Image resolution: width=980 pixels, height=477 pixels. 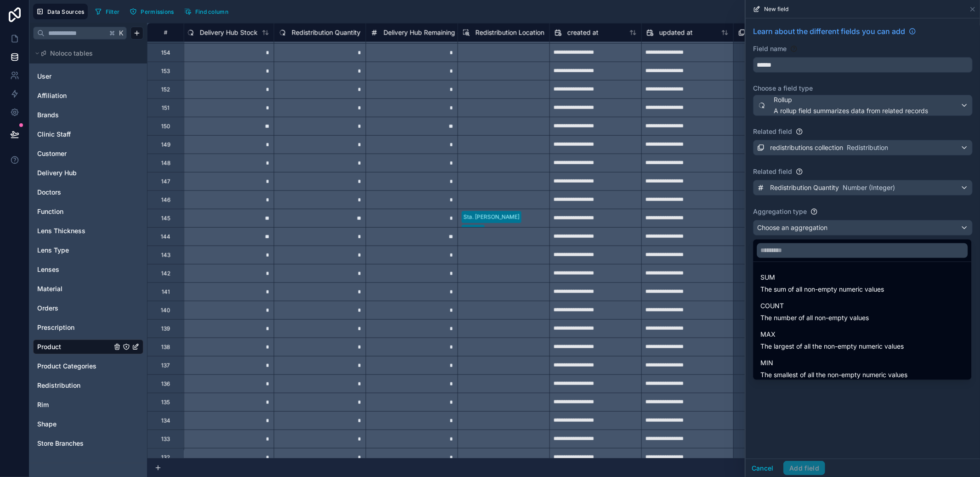 What do you see at coordinates (61, 231) in the screenshot?
I see `span: Lens Thickness` at bounding box center [61, 231].